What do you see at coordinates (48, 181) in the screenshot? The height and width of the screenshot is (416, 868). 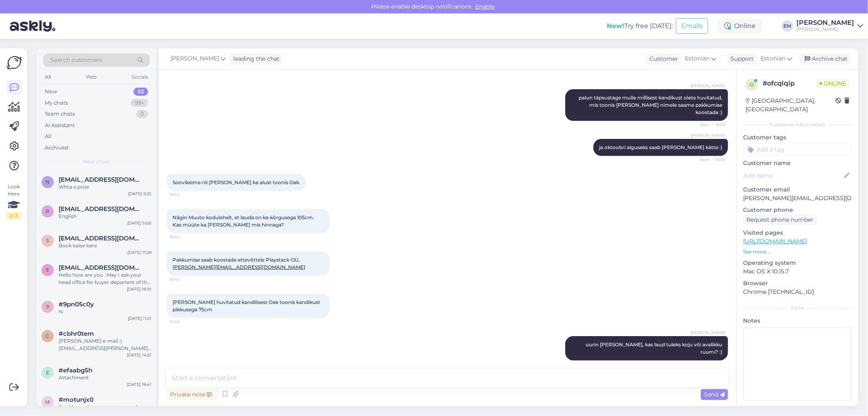 I see `span: n` at bounding box center [48, 181].